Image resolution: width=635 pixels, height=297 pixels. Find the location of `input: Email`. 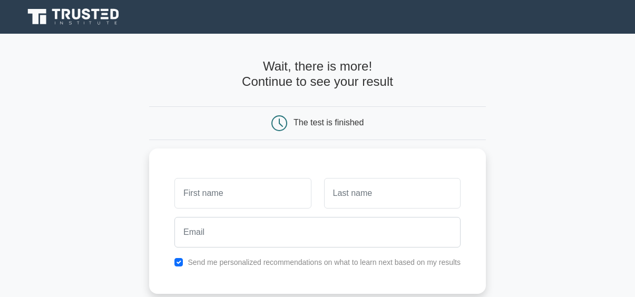

input: Email is located at coordinates (317, 233).